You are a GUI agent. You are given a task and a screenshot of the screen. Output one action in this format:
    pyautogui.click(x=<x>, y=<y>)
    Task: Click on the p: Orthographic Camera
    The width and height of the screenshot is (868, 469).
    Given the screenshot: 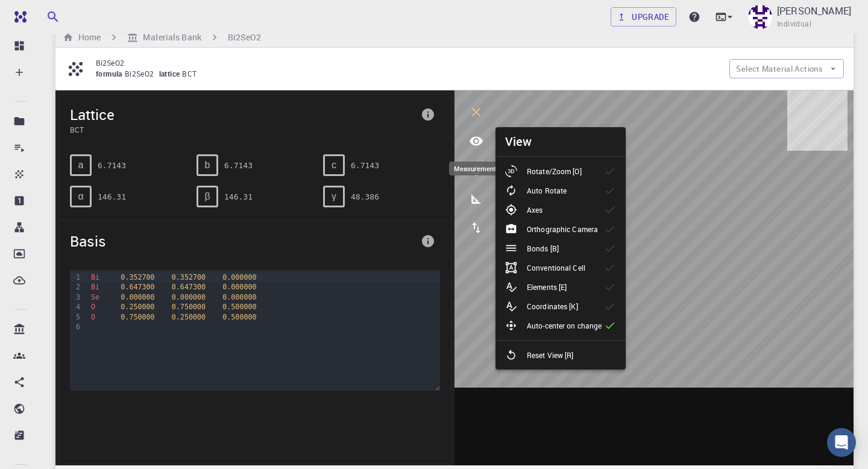 What is the action you would take?
    pyautogui.click(x=562, y=229)
    